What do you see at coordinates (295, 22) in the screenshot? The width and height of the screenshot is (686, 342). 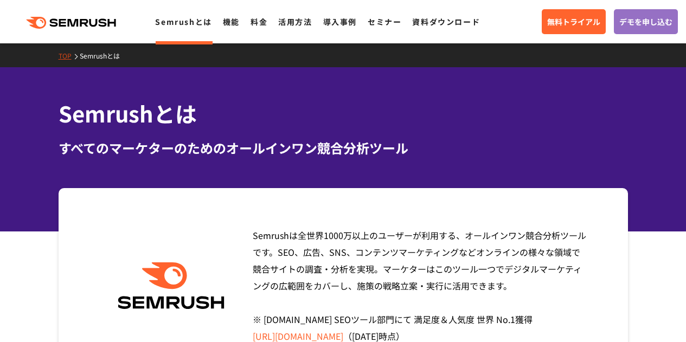 I see `a: 活用方法` at bounding box center [295, 22].